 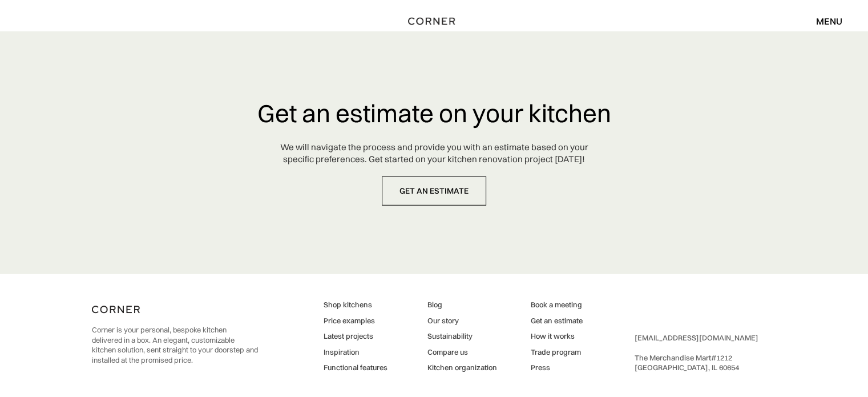 I want to click on a: Sustainability, so click(x=462, y=336).